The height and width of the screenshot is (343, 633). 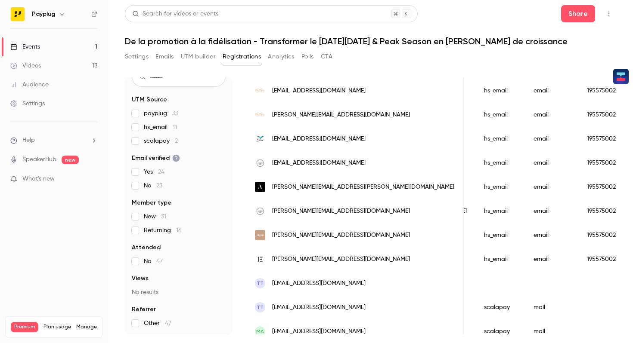 What do you see at coordinates (260, 308) in the screenshot?
I see `span: tt` at bounding box center [260, 308].